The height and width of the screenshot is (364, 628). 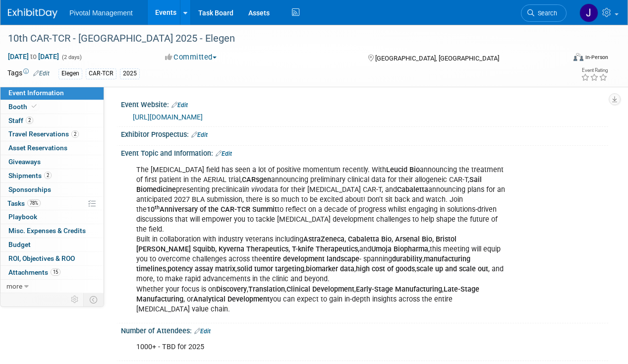 I want to click on b: Clinical Development, so click(x=320, y=289).